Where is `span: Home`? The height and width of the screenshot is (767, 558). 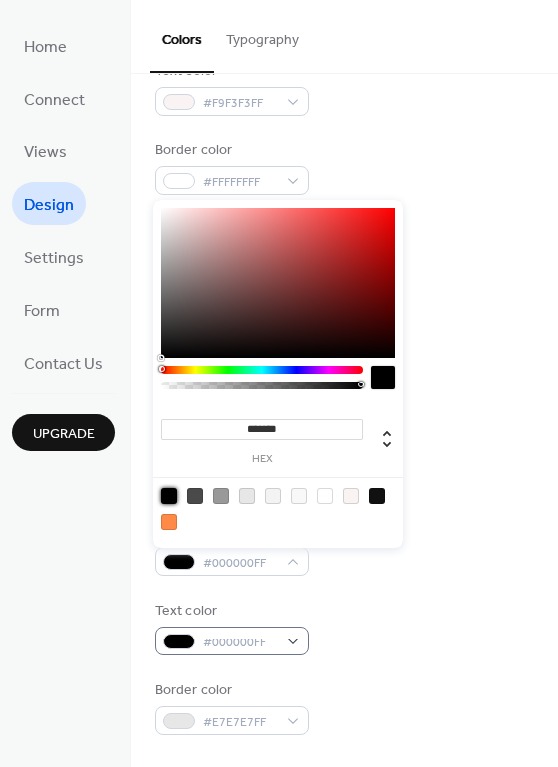
span: Home is located at coordinates (45, 47).